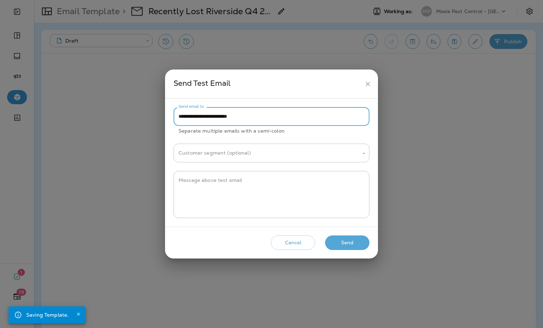 This screenshot has height=328, width=543. What do you see at coordinates (364, 154) in the screenshot?
I see `button: Open` at bounding box center [364, 154].